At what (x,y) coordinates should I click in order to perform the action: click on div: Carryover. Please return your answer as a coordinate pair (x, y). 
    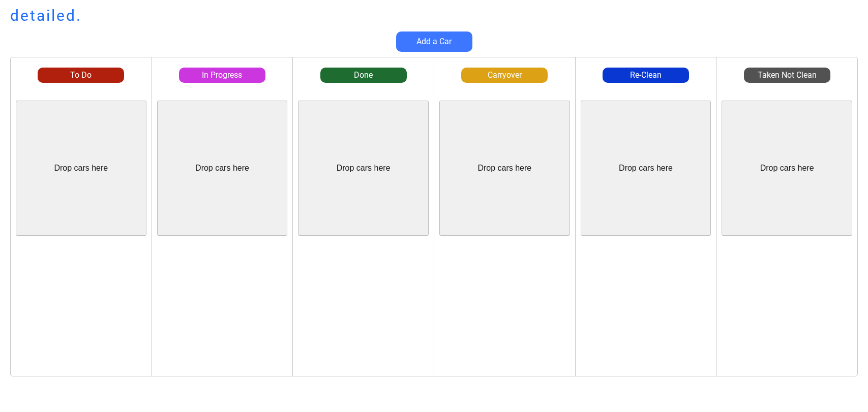
    Looking at the image, I should click on (504, 75).